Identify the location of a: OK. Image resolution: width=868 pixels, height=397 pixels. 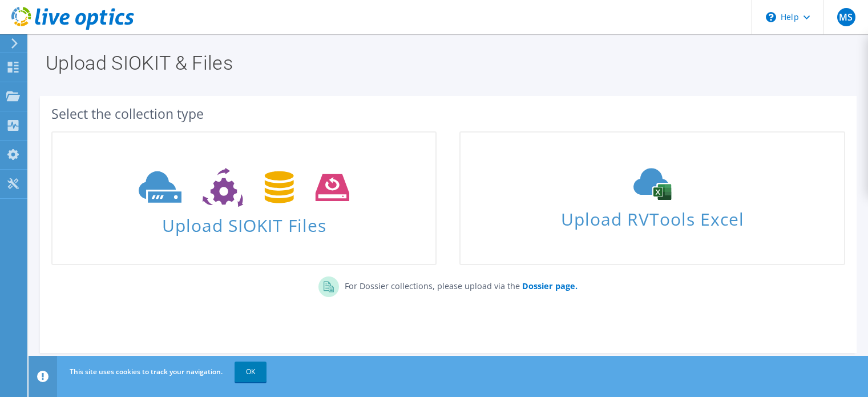
(251, 372).